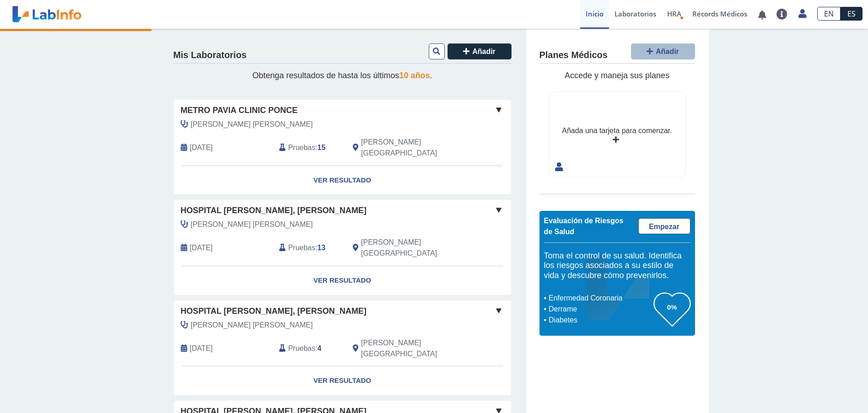  I want to click on a: Empezar, so click(664, 226).